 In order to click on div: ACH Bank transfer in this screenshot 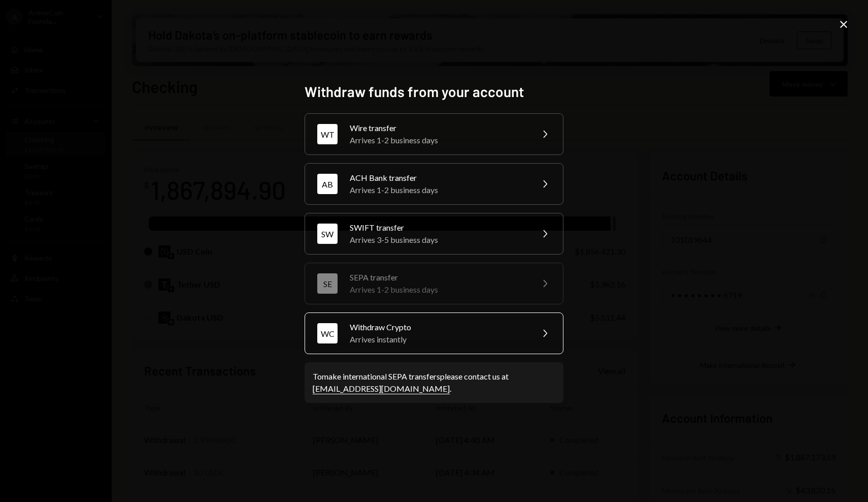, I will do `click(438, 178)`.